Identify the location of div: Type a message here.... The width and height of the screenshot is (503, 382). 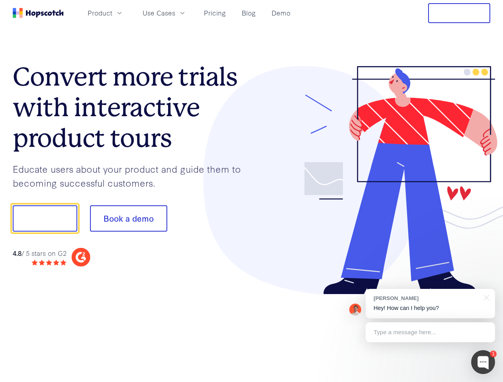
(430, 333).